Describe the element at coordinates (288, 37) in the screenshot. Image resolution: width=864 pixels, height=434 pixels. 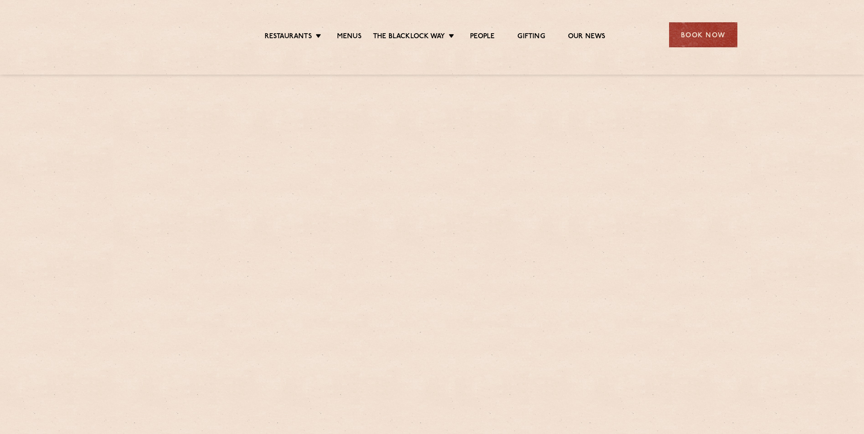
I see `a: Restaurants` at that location.